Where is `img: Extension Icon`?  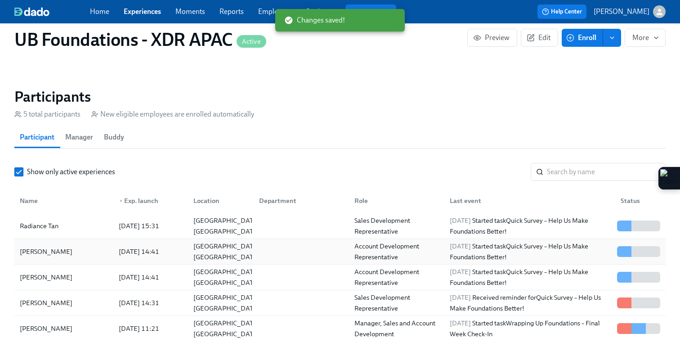
img: Extension Icon is located at coordinates (669, 178).